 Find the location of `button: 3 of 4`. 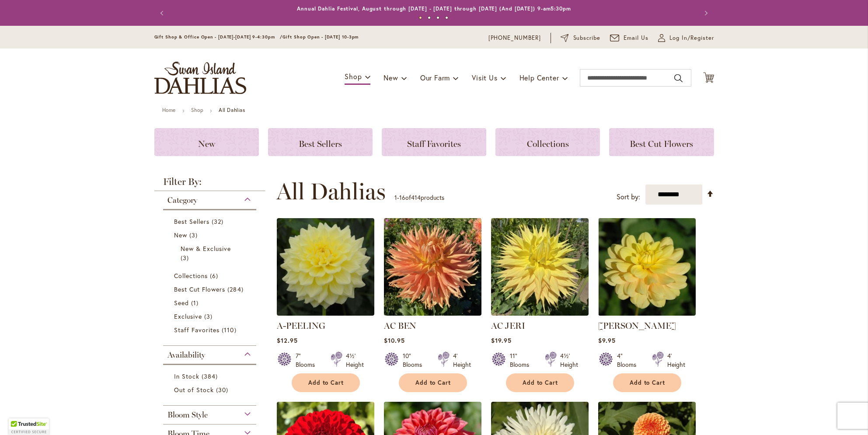

button: 3 of 4 is located at coordinates (437, 18).